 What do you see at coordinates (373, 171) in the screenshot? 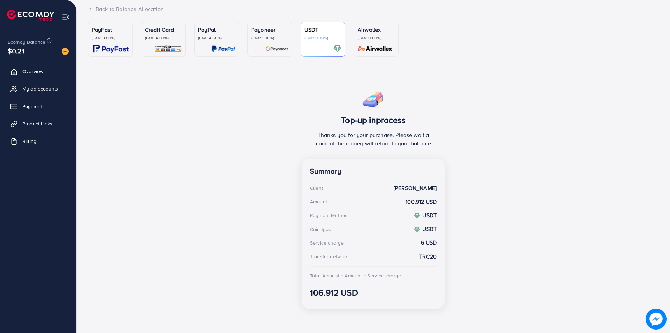
I see `h4: Summary` at bounding box center [373, 171].